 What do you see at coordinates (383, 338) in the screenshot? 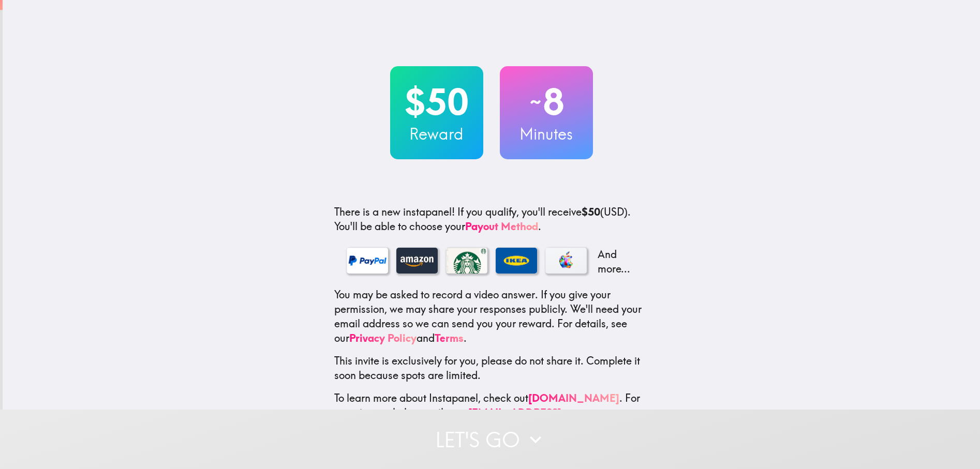
I see `a: Privacy Policy` at bounding box center [383, 338].